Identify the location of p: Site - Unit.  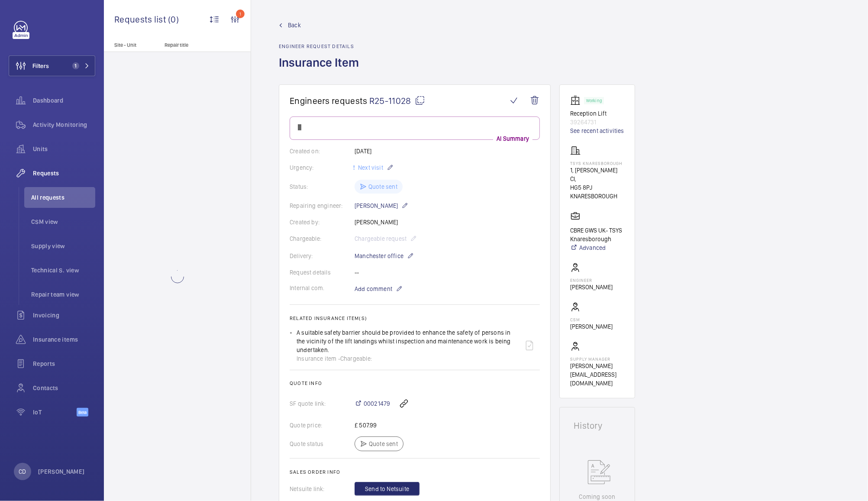
(132, 45).